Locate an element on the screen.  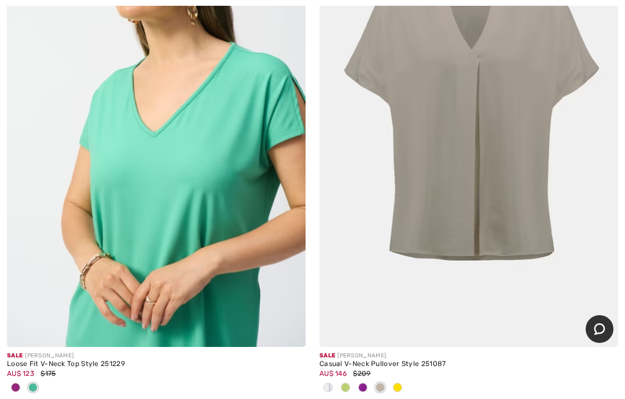
span: $209 is located at coordinates (362, 374).